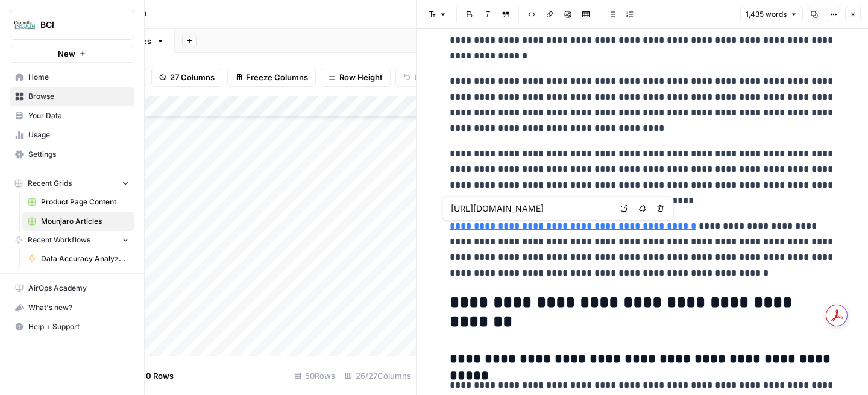 This screenshot has height=395, width=868. What do you see at coordinates (766, 14) in the screenshot?
I see `span: 1,435 words` at bounding box center [766, 14].